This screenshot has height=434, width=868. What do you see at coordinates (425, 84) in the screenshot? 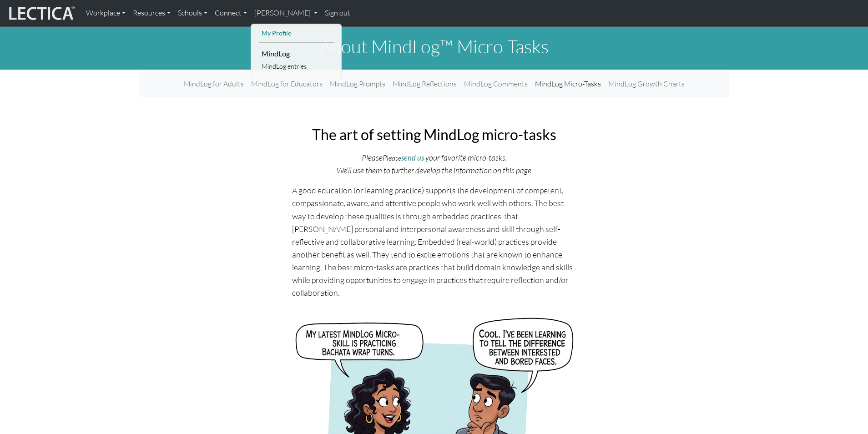
I see `a: MindLog Reflections` at bounding box center [425, 84].